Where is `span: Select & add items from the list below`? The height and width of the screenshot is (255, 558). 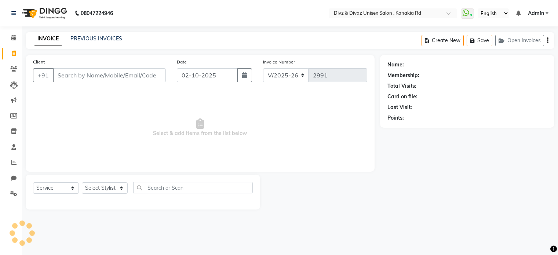 span: Select & add items from the list below is located at coordinates (200, 128).